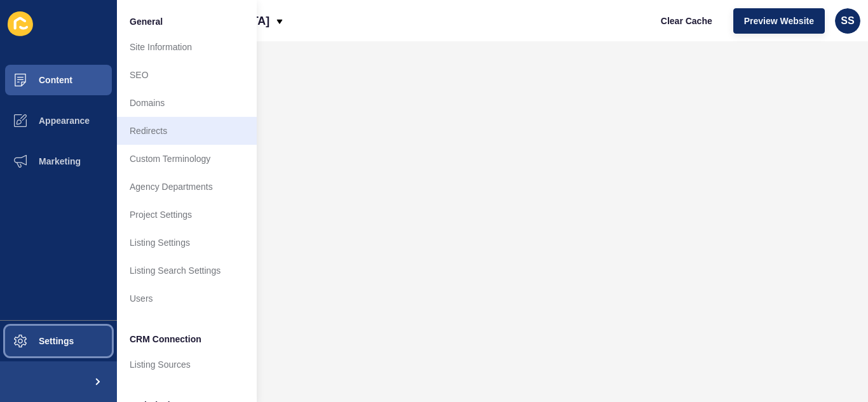 This screenshot has height=402, width=868. Describe the element at coordinates (687, 21) in the screenshot. I see `span: Clear Cache` at that location.